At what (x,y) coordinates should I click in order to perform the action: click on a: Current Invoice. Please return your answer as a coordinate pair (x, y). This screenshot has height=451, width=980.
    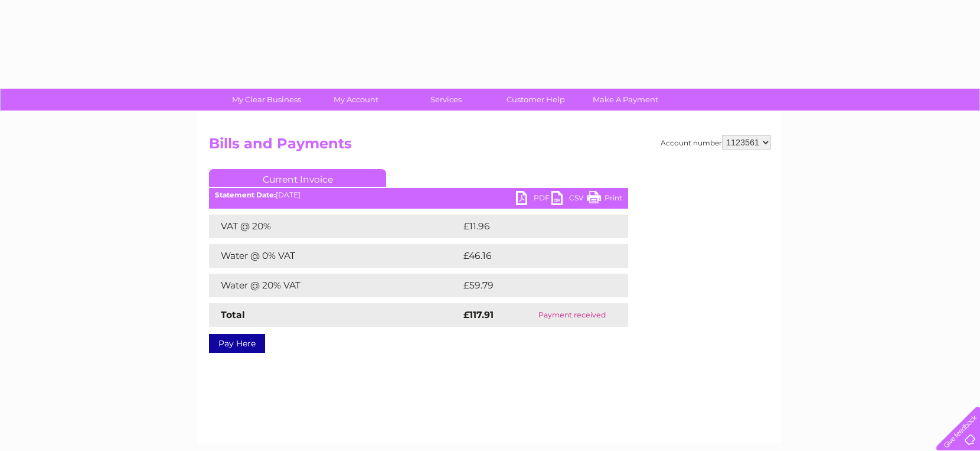
    Looking at the image, I should click on (298, 178).